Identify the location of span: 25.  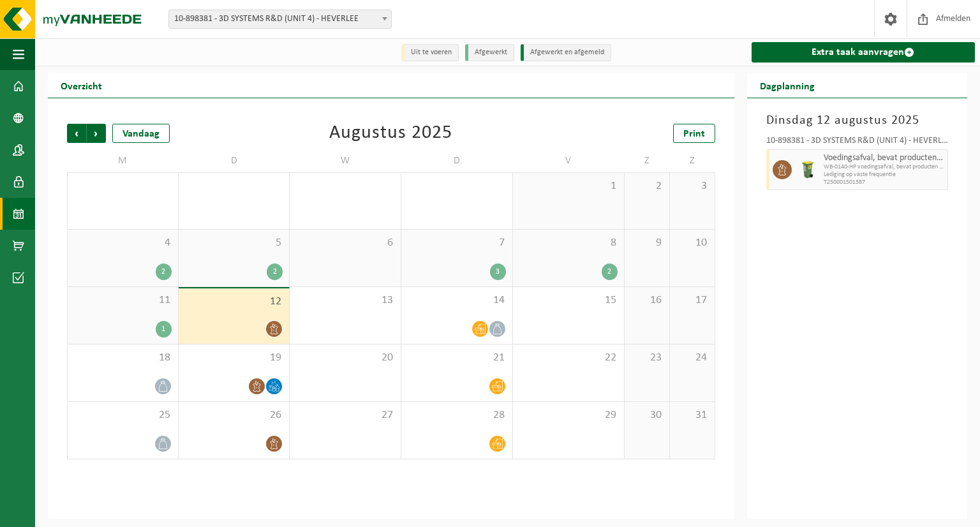
(122, 416).